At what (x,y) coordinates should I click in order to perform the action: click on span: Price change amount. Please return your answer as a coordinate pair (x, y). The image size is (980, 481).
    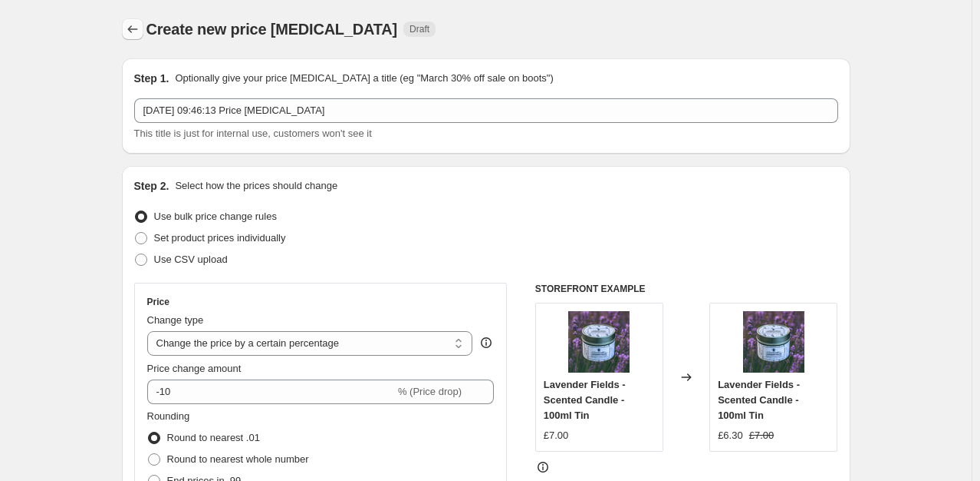
    Looking at the image, I should click on (194, 368).